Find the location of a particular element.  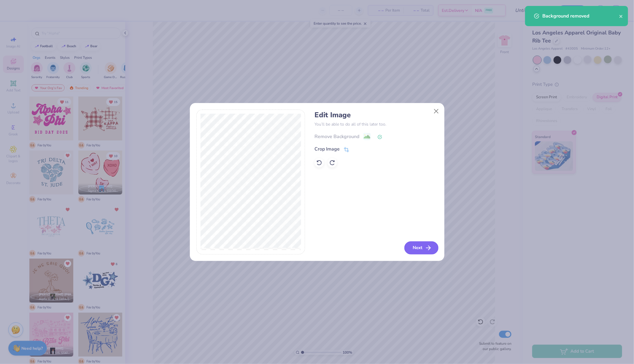

div: Background removed is located at coordinates (580, 16).